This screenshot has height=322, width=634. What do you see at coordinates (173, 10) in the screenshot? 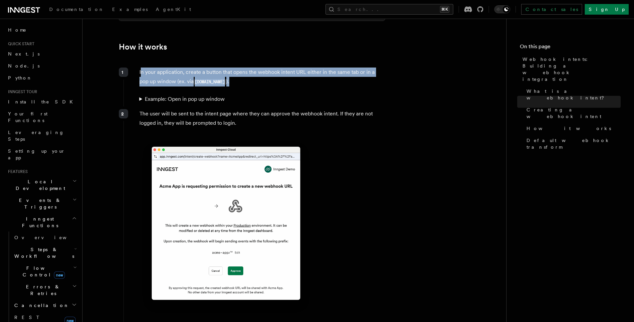
I see `a: AgentKit` at bounding box center [173, 10].